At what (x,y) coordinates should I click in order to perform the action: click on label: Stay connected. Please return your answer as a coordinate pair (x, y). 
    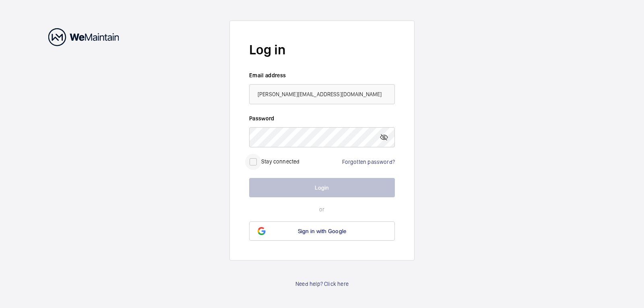
    Looking at the image, I should click on (281, 161).